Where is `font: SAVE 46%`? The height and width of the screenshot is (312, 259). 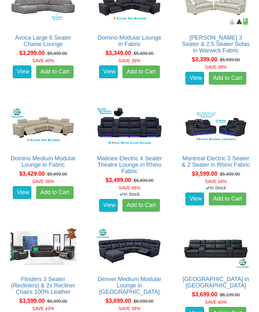 font: SAVE 46% is located at coordinates (129, 188).